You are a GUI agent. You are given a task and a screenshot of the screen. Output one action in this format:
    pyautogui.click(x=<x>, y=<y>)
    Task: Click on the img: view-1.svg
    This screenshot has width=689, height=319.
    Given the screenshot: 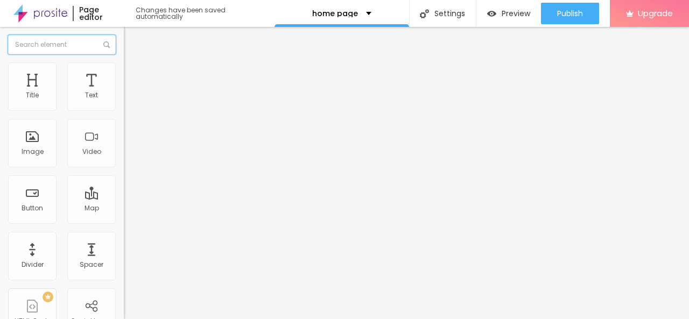 What is the action you would take?
    pyautogui.click(x=491, y=13)
    